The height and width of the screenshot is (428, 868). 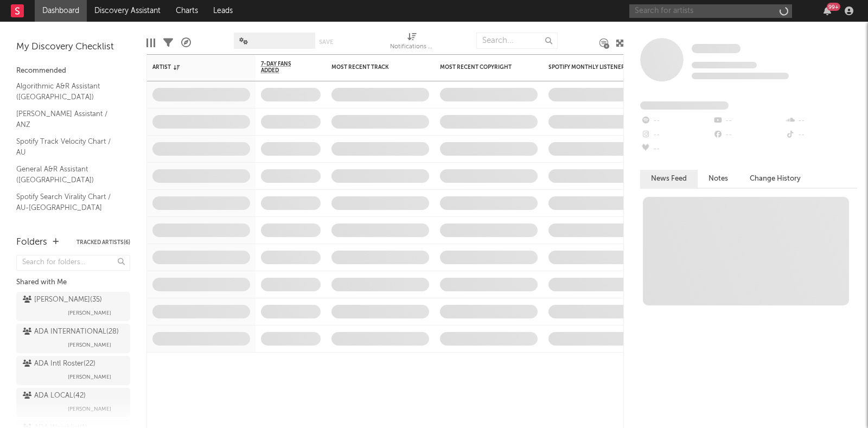 What do you see at coordinates (59, 364) in the screenshot?
I see `div: ADA Intl Roster ( 22 )` at bounding box center [59, 364].